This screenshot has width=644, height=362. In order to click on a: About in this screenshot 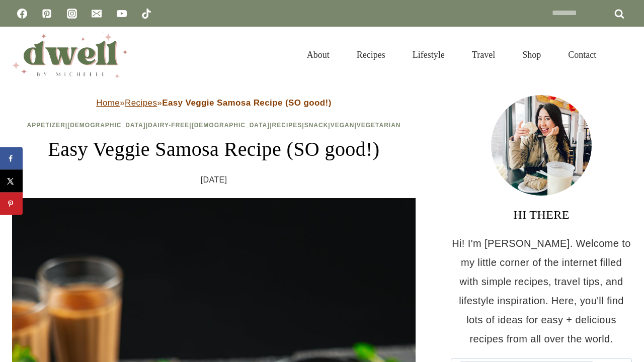, I will do `click(318, 55)`.